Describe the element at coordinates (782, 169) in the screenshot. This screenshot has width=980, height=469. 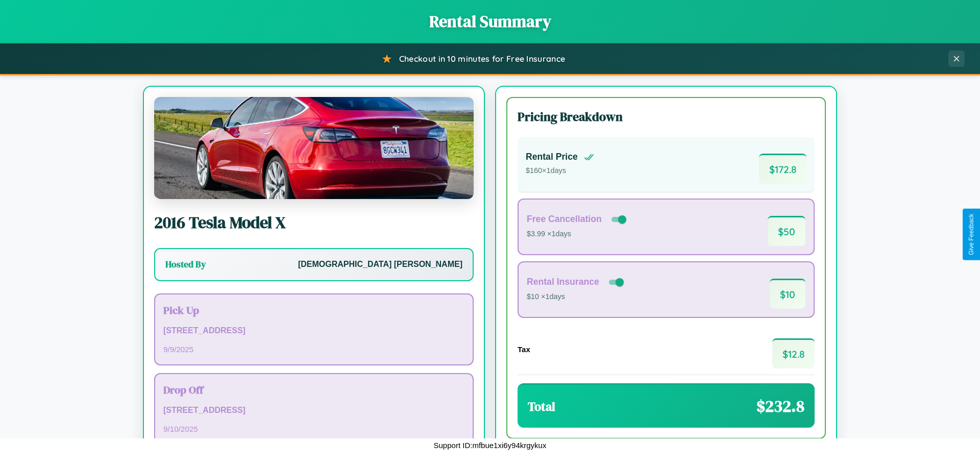
I see `span: $ 172.8` at that location.